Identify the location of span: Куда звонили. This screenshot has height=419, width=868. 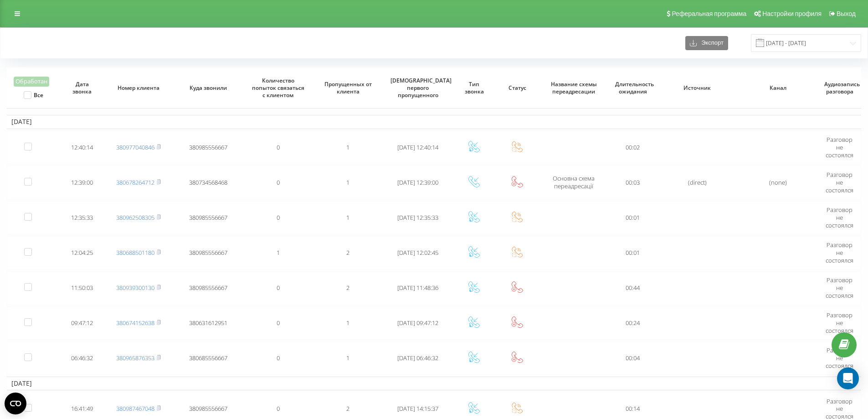
(208, 88).